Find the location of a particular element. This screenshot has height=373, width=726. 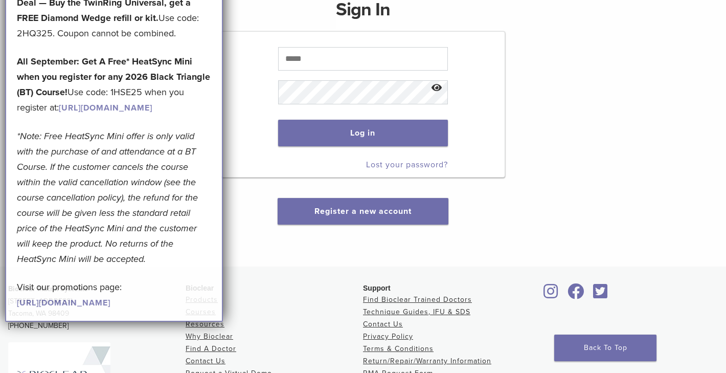

a: Return/Repair/Warranty Information is located at coordinates (427, 361).